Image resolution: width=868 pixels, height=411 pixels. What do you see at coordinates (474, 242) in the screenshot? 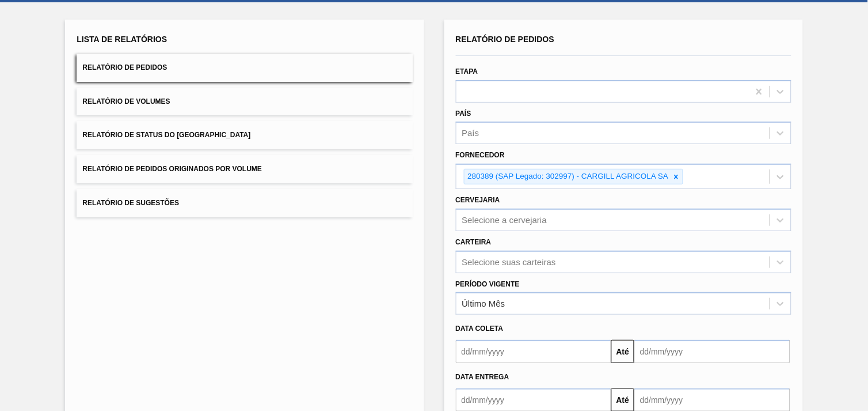
I see `label: Carteira` at bounding box center [474, 242].